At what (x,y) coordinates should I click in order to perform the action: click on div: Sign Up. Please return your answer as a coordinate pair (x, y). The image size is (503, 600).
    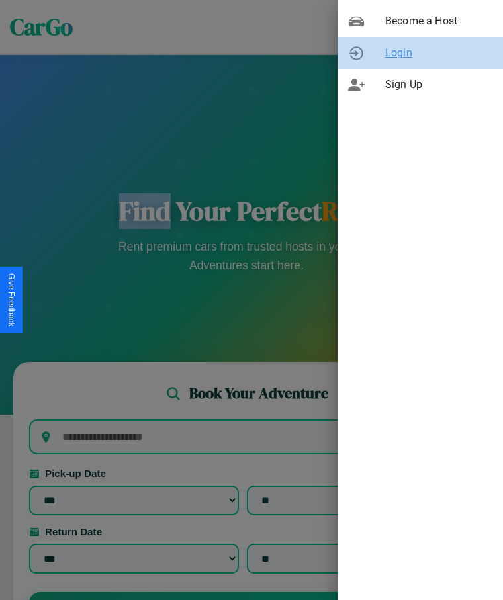
    Looking at the image, I should click on (420, 85).